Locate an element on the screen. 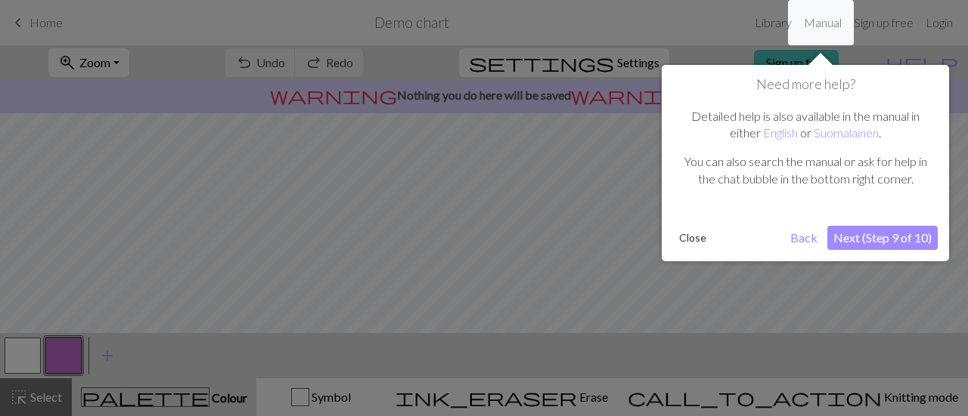  button: Back is located at coordinates (803, 238).